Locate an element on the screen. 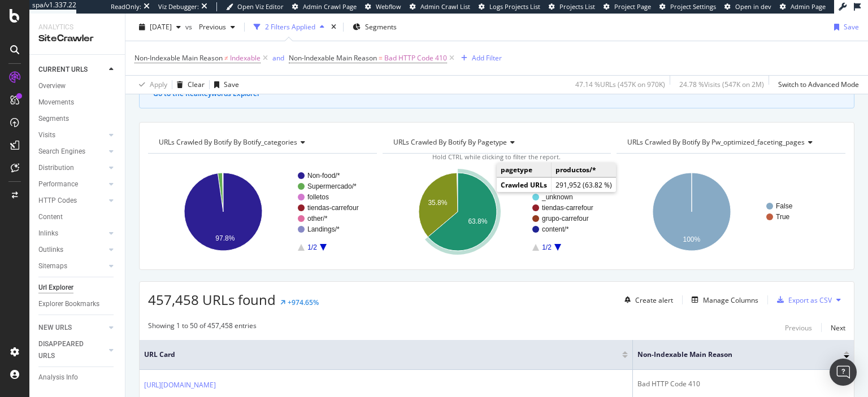 The width and height of the screenshot is (868, 397). span: Bad HTTP Code 410 is located at coordinates (415, 59).